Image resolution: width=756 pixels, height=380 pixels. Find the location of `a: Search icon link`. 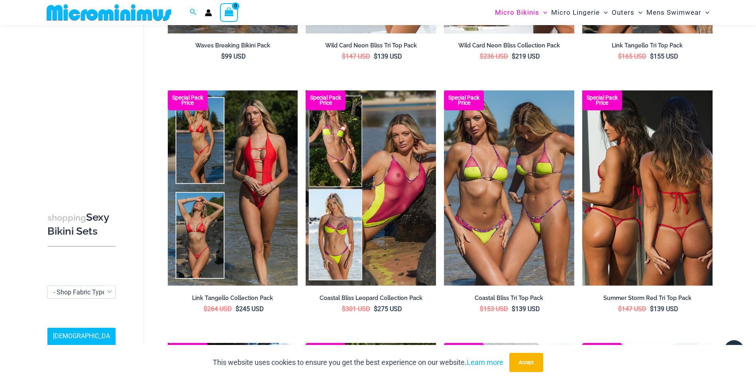

a: Search icon link is located at coordinates (193, 12).